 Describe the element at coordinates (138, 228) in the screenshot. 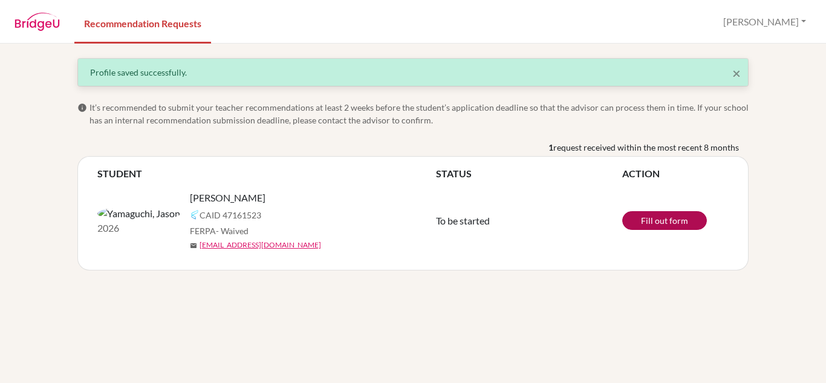

I see `p: 2026` at that location.